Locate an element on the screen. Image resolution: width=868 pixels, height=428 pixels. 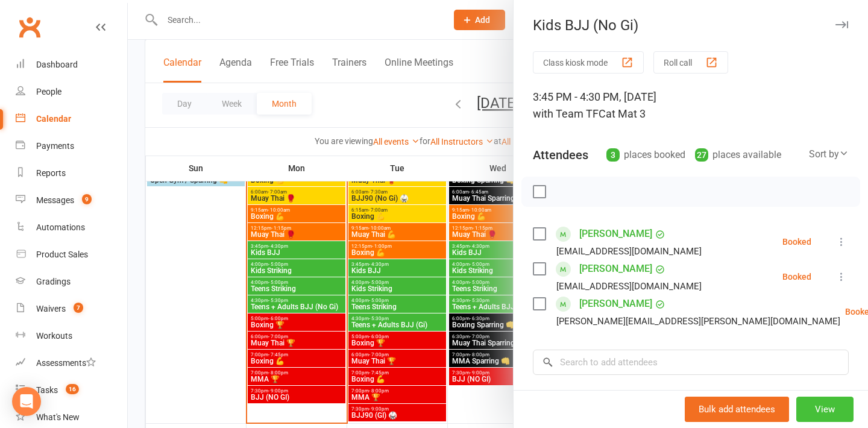
button: Bulk add attendees is located at coordinates (737, 409).